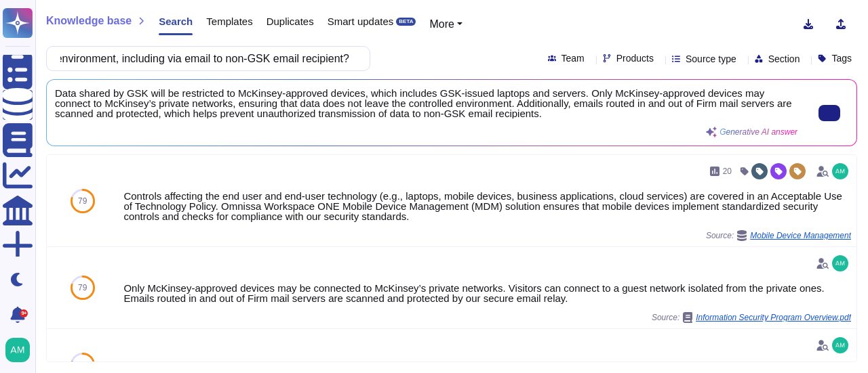 The height and width of the screenshot is (373, 868). What do you see at coordinates (727, 172) in the screenshot?
I see `span: 20` at bounding box center [727, 172].